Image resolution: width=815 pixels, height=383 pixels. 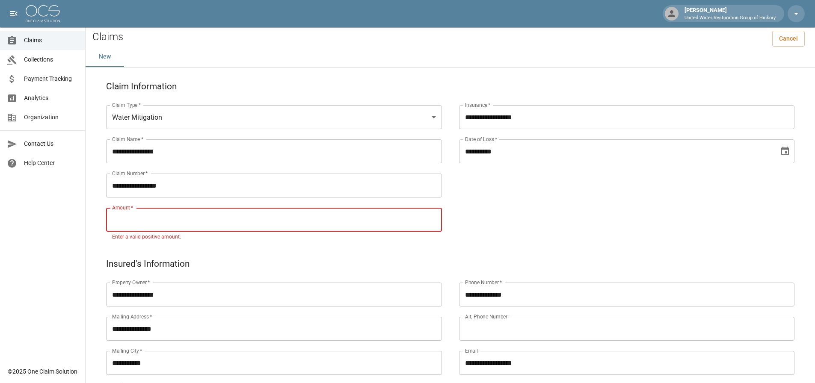 I want to click on label: Alt. Phone Number, so click(x=486, y=316).